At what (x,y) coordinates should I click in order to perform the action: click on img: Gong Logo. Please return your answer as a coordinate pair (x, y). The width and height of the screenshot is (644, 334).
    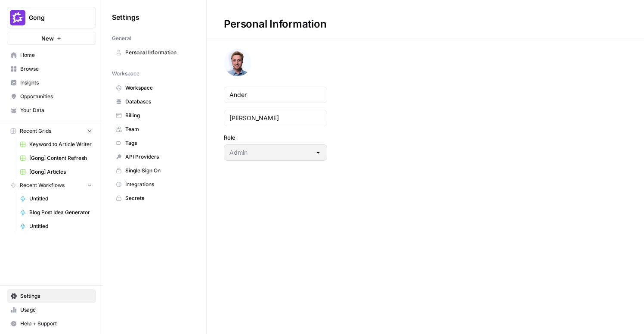
    Looking at the image, I should click on (18, 18).